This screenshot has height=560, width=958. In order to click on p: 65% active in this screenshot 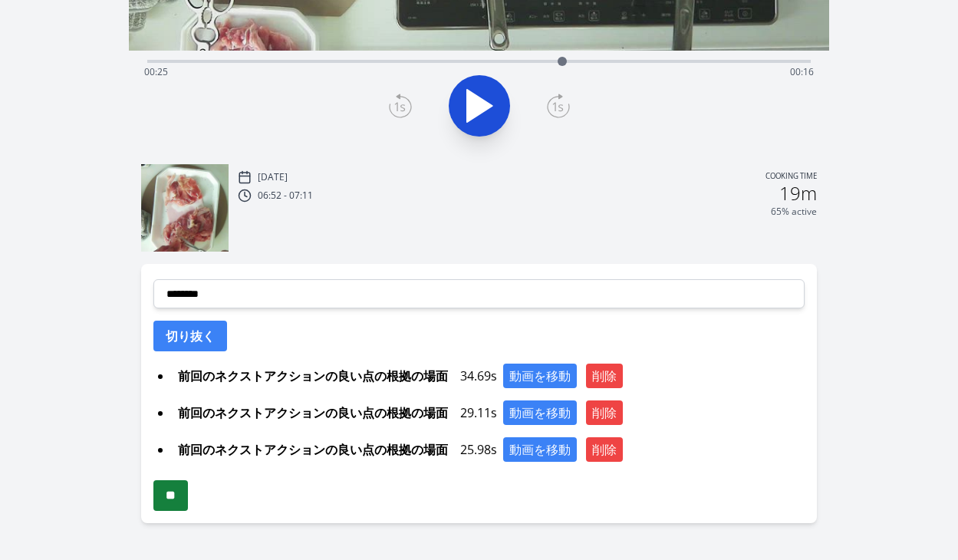, I will do `click(794, 211)`.